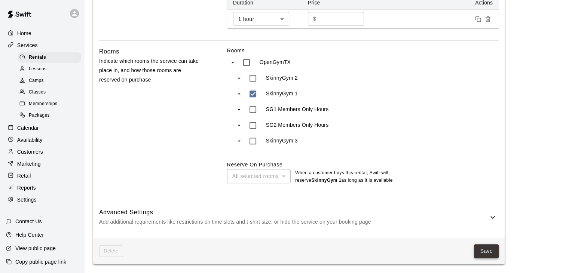 The image size is (569, 273). I want to click on div: Rentals, so click(49, 58).